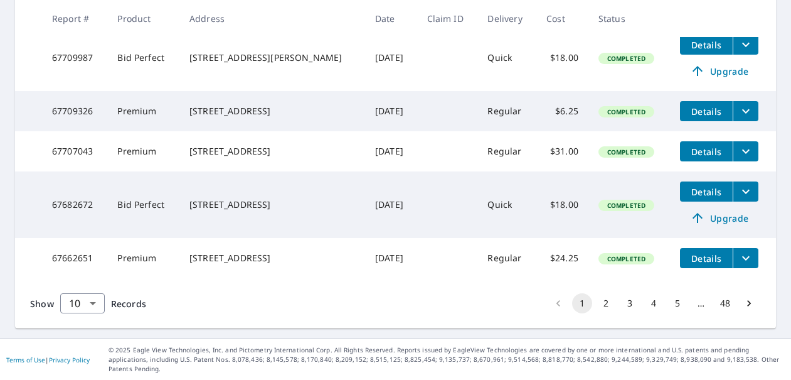  What do you see at coordinates (678, 303) in the screenshot?
I see `button: Go to page 5` at bounding box center [678, 303].